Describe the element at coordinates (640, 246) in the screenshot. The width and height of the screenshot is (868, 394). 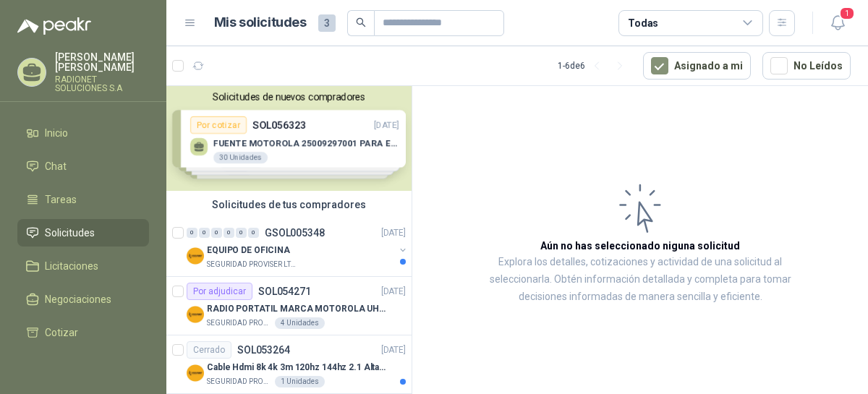
I see `h3: Aún no has seleccionado niguna solicitud` at that location.